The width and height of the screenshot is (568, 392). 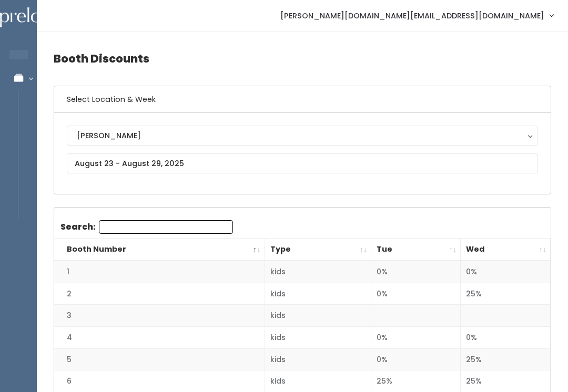 What do you see at coordinates (303, 164) in the screenshot?
I see `input: August 23 - August 29, 2025` at bounding box center [303, 164].